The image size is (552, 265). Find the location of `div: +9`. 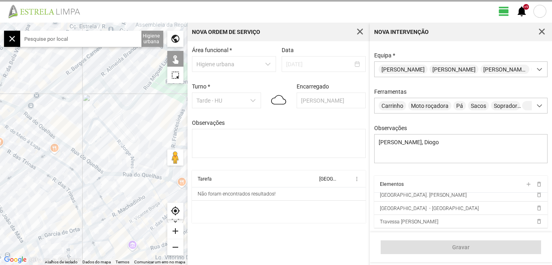

div: +9 is located at coordinates (526, 7).